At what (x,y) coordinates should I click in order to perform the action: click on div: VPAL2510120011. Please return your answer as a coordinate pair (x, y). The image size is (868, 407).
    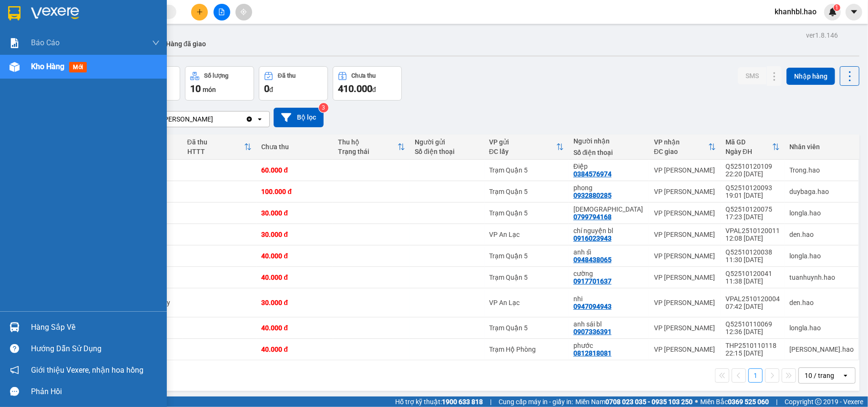
    Looking at the image, I should click on (753, 231).